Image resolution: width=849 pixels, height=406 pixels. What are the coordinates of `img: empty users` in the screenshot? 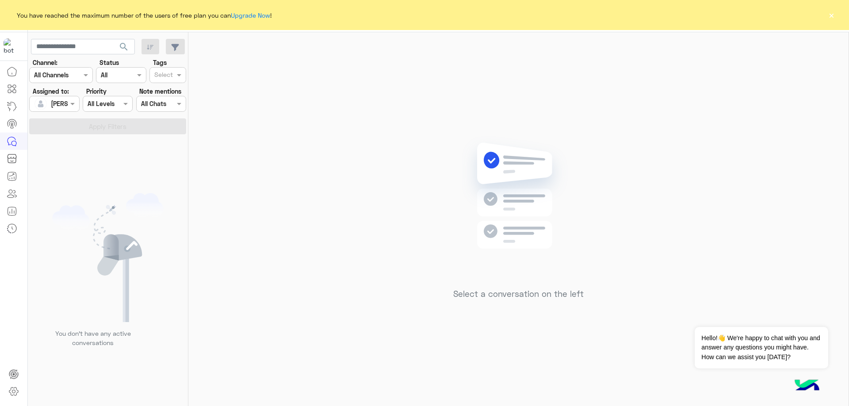 It's located at (108, 258).